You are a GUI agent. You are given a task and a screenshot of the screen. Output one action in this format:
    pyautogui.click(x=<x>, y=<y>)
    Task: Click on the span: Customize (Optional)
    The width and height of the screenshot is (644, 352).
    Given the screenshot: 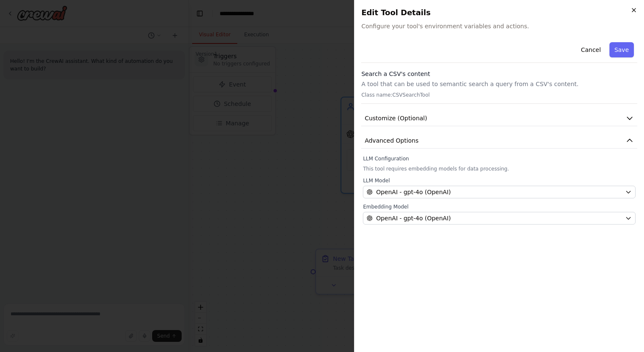 What is the action you would take?
    pyautogui.click(x=396, y=118)
    